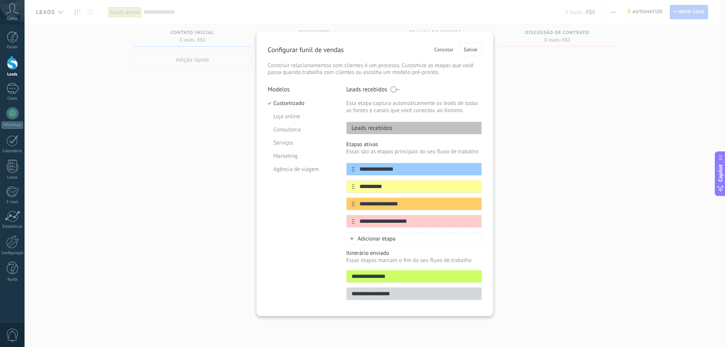 Image resolution: width=725 pixels, height=347 pixels. What do you see at coordinates (471, 49) in the screenshot?
I see `span: Salvar` at bounding box center [471, 49].